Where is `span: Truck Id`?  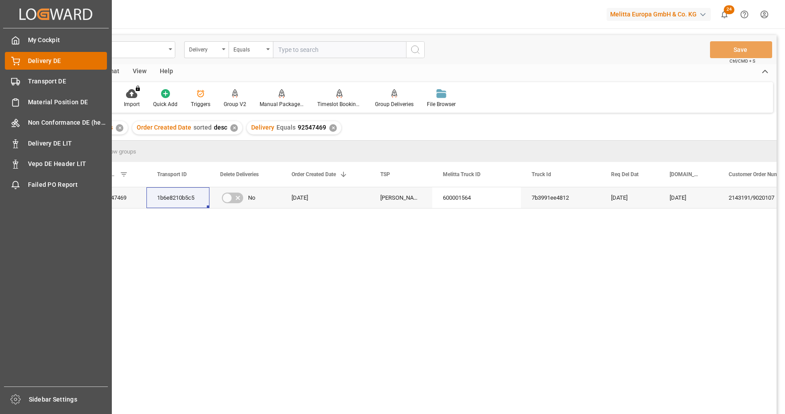 span: Truck Id is located at coordinates (542, 174).